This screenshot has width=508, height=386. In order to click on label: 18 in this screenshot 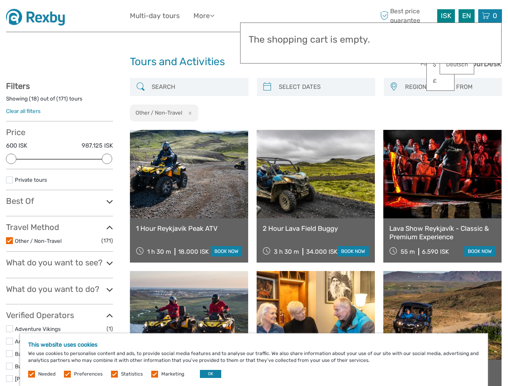, I will do `click(34, 99)`.